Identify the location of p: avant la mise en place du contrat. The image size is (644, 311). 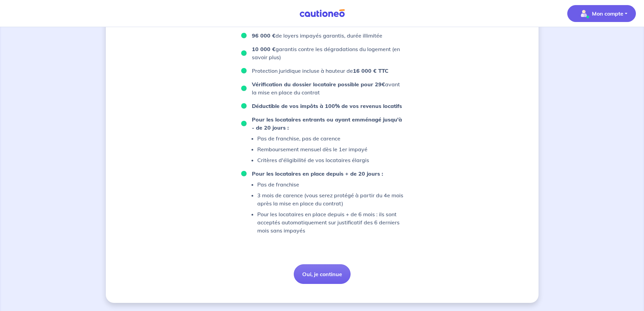
(327, 88).